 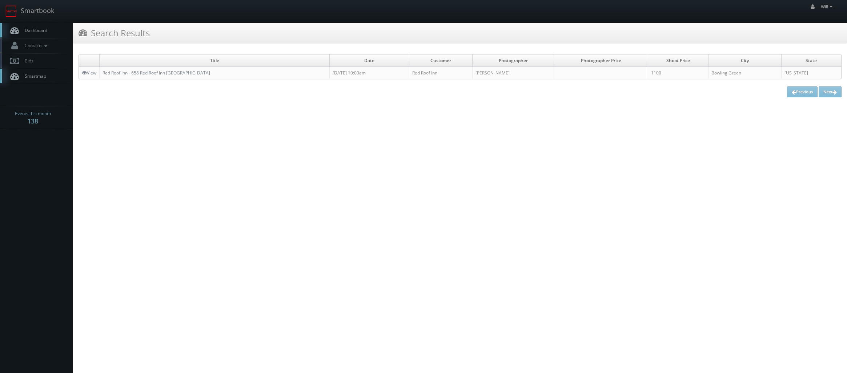 I want to click on span: Events this month, so click(x=33, y=114).